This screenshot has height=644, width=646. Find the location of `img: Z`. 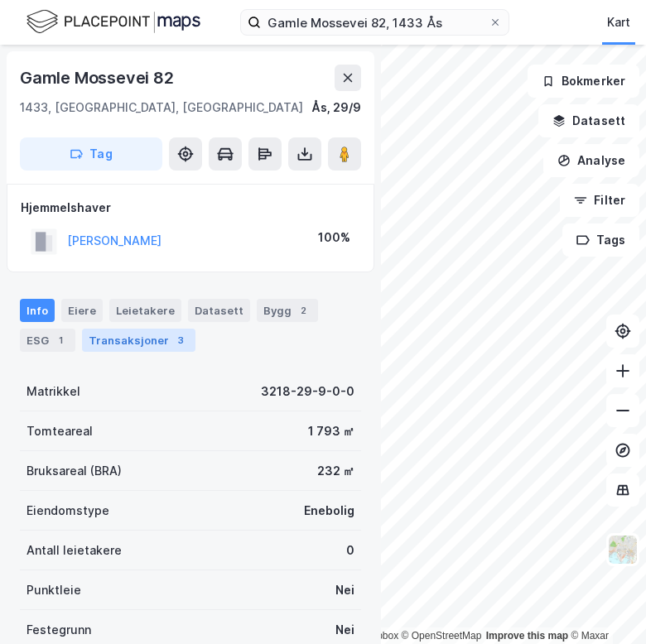

img: Z is located at coordinates (622, 549).